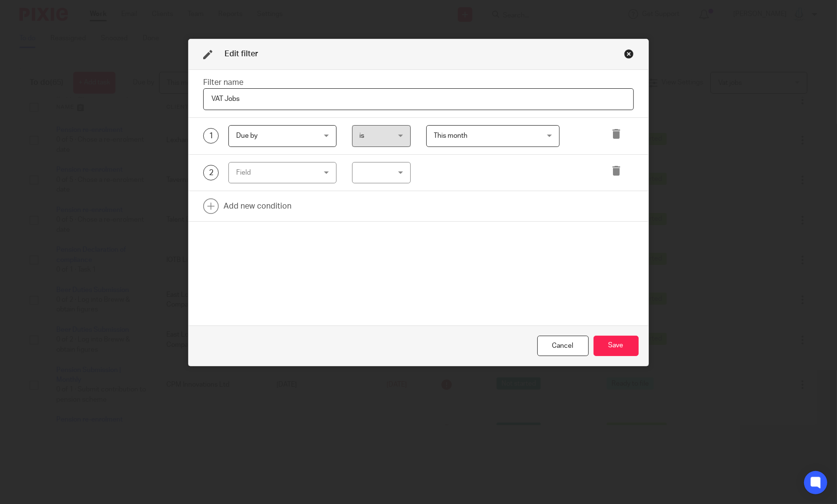 Image resolution: width=837 pixels, height=504 pixels. I want to click on span: This month, so click(451, 136).